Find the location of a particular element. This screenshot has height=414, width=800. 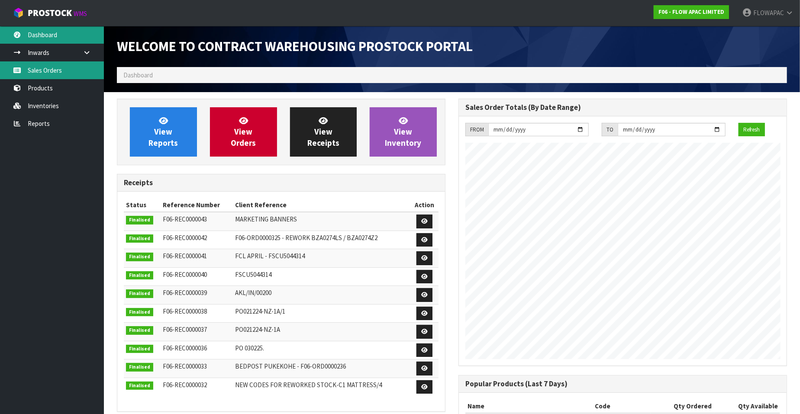

th: Qty Ordered is located at coordinates (682, 406).